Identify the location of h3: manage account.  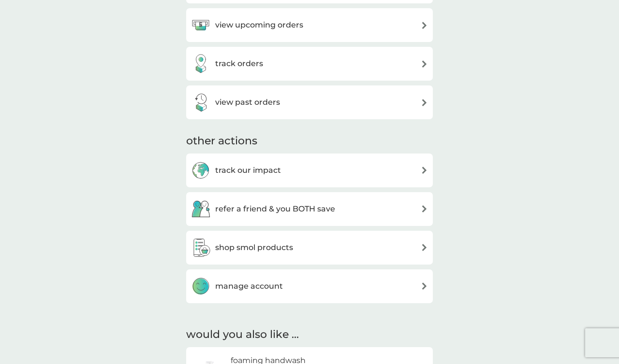
(249, 286).